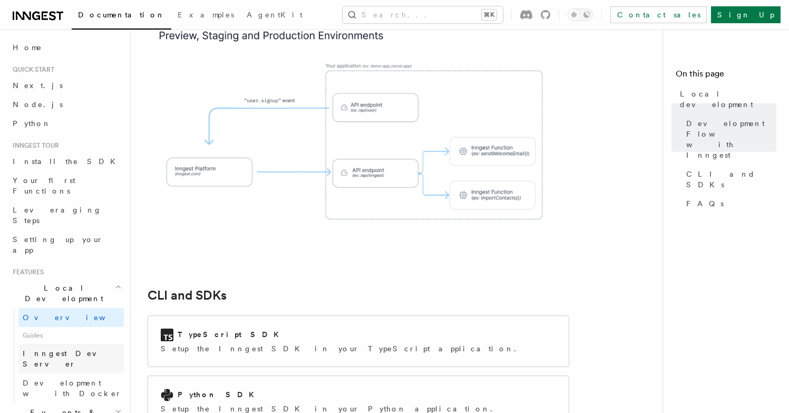 This screenshot has height=413, width=789. I want to click on span: Guides, so click(71, 335).